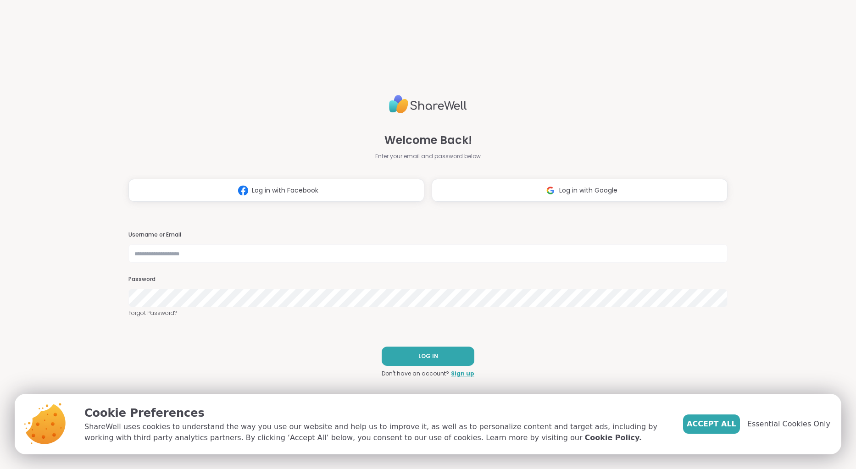  Describe the element at coordinates (285, 190) in the screenshot. I see `span: Log in with Facebook` at that location.